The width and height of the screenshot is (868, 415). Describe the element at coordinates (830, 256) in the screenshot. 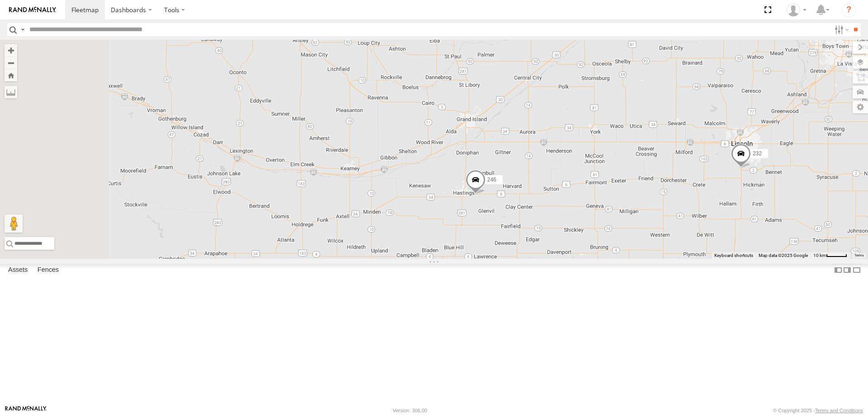

I see `button: Map Scale: 10 km per 43 pixels` at that location.